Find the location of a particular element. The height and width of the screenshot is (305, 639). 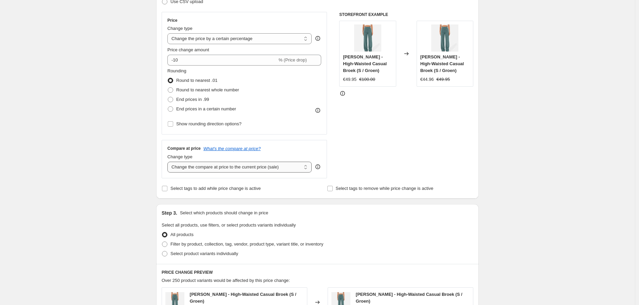

p: Select which products should change in price is located at coordinates (224, 213).